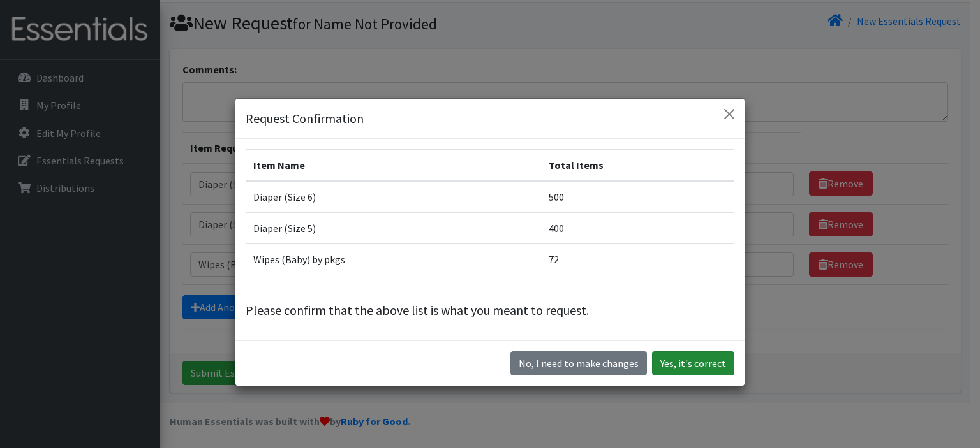  What do you see at coordinates (579, 364) in the screenshot?
I see `button: No I need to make changes` at bounding box center [579, 364].